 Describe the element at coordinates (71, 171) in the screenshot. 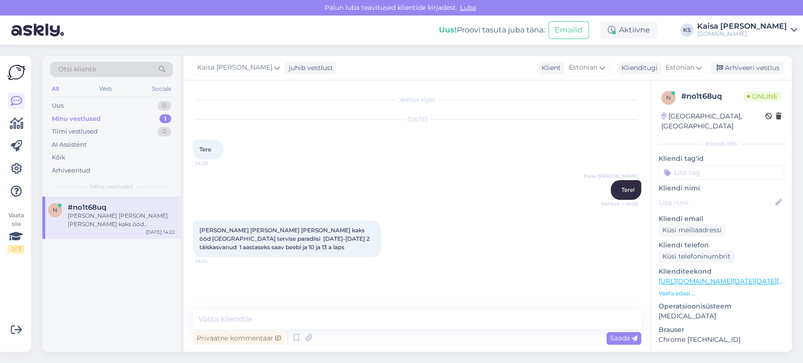

I see `div: Arhiveeritud` at that location.